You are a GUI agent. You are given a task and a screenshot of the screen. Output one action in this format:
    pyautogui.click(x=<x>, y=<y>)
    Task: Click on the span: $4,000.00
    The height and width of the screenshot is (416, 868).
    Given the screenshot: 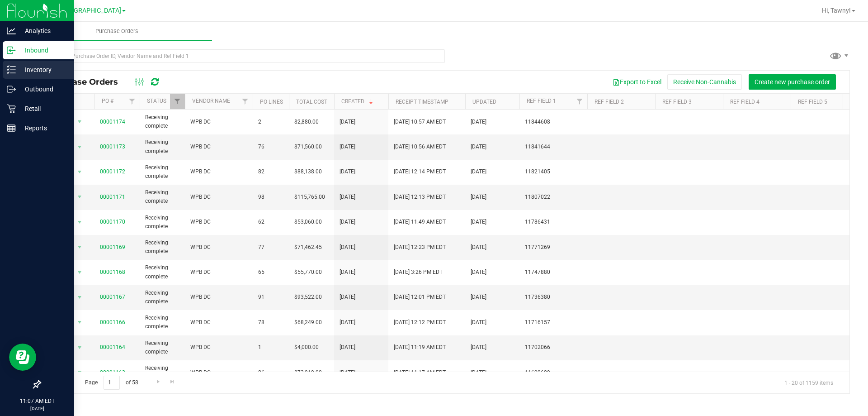 What is the action you would take?
    pyautogui.click(x=306, y=347)
    